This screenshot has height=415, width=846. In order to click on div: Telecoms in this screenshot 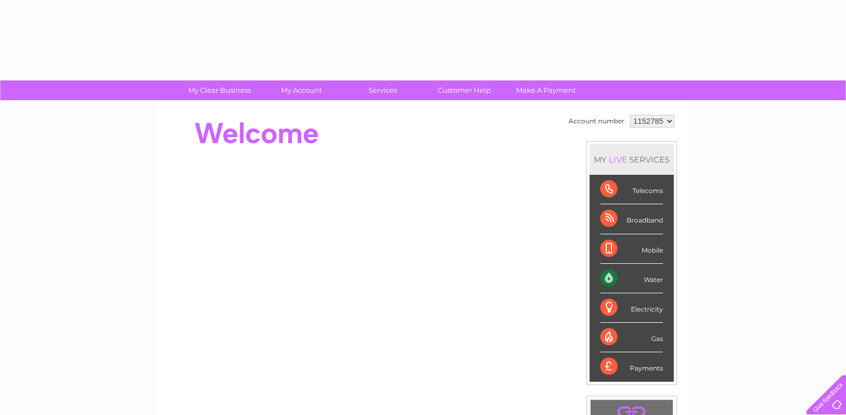, I will do `click(631, 189)`.